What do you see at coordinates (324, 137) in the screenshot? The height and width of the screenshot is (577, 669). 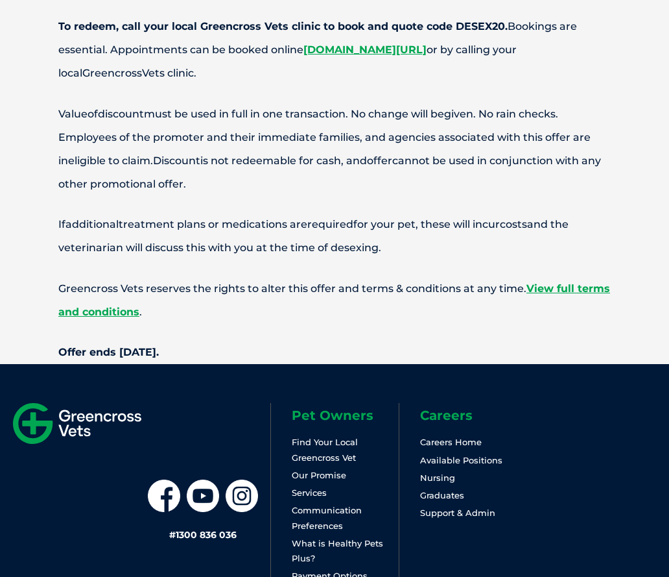 I see `span: . No rain checks. Employees of the promoter and their immediate families, and agencies associated...` at bounding box center [324, 137].